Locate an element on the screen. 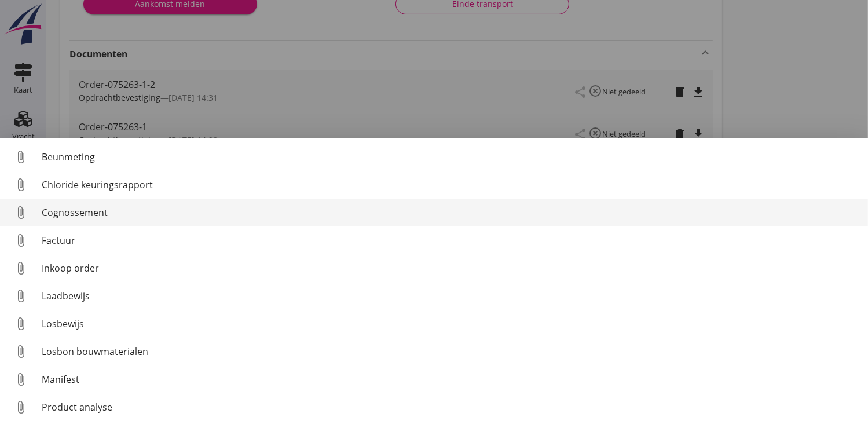  div: Beunmeting is located at coordinates (450, 157).